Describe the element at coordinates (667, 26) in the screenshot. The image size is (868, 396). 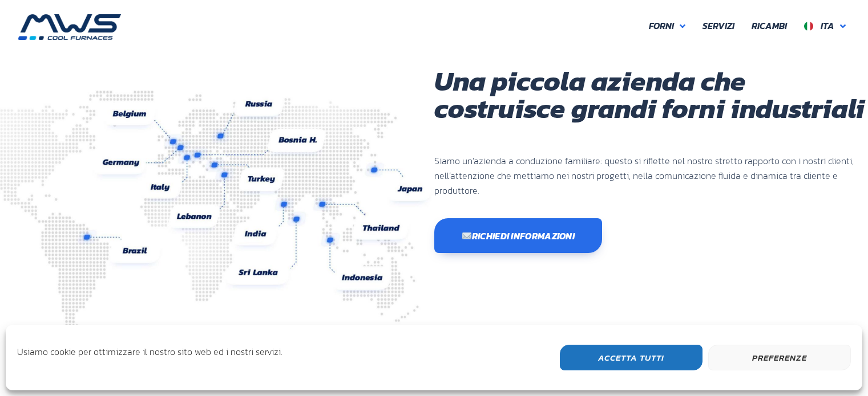
I see `a: Forni` at that location.